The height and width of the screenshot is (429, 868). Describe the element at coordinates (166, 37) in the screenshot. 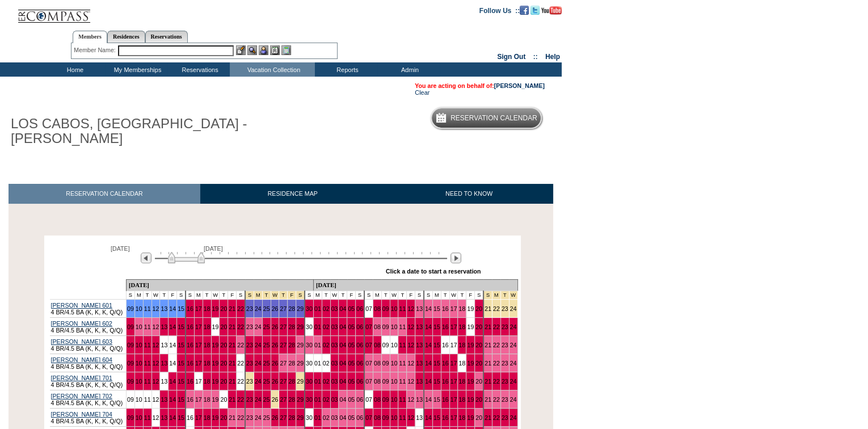

I see `a: Reservations` at that location.